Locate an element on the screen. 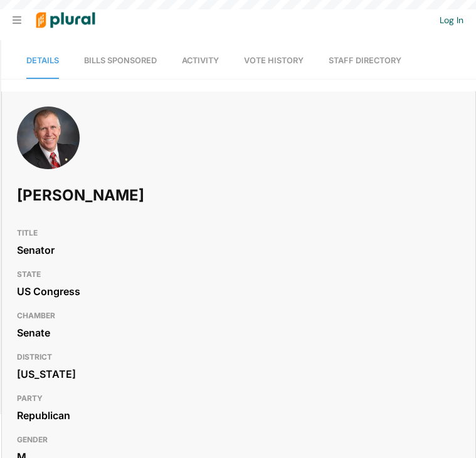 This screenshot has height=458, width=476. span: Details is located at coordinates (43, 60).